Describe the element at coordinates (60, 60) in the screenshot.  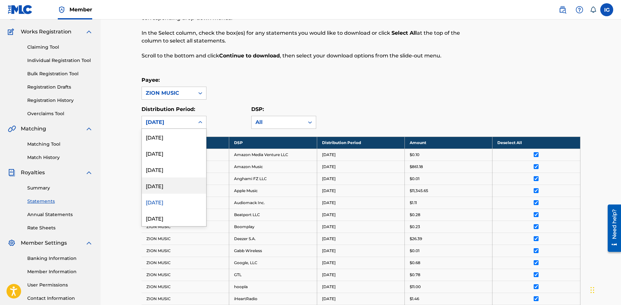
I see `a: Individual Registration Tool` at that location.